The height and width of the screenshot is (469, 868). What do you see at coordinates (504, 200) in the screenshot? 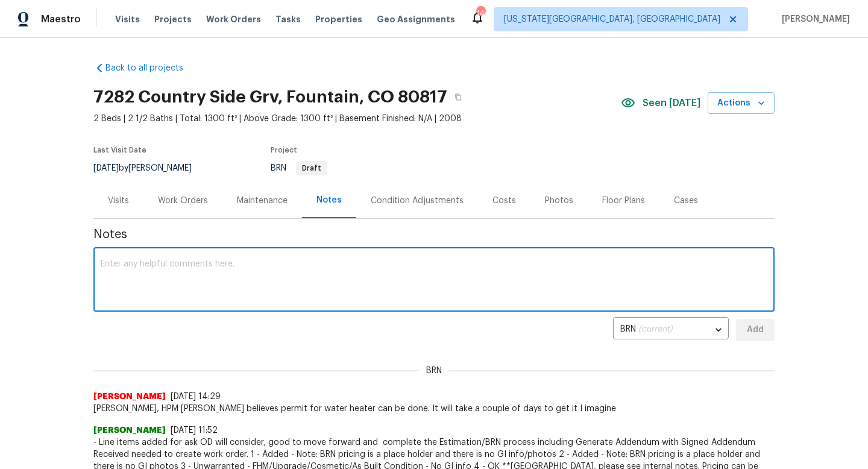
I see `div: Costs` at bounding box center [504, 200].